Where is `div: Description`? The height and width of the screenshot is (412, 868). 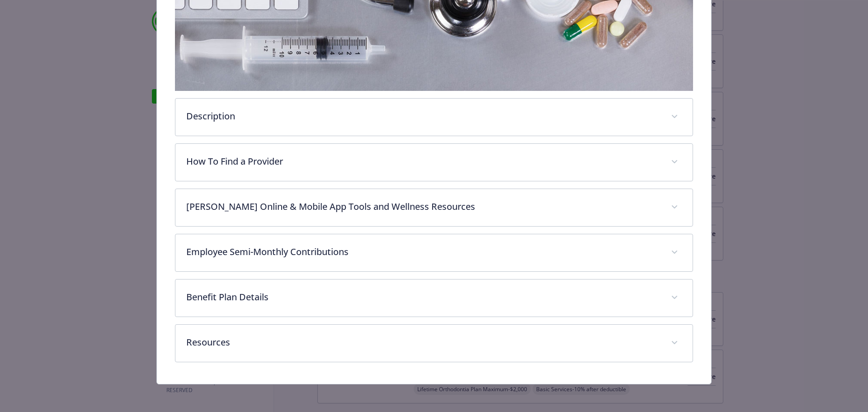 div: Description is located at coordinates (434, 117).